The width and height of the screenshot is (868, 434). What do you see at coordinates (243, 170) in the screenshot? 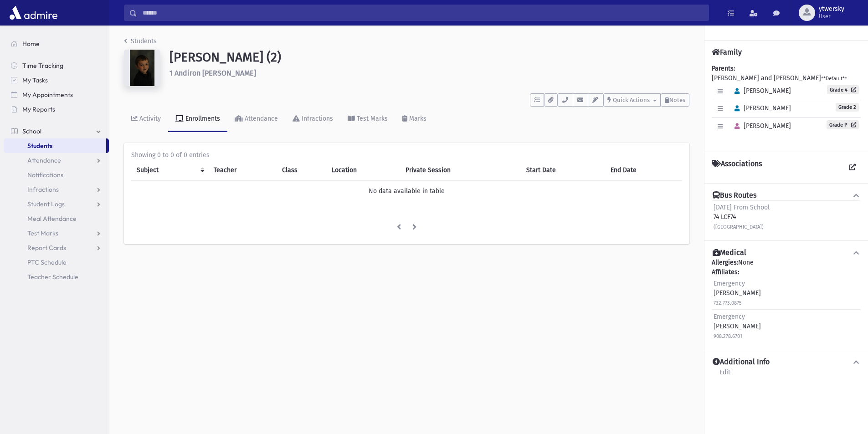
I see `th: Teacher` at bounding box center [243, 170].